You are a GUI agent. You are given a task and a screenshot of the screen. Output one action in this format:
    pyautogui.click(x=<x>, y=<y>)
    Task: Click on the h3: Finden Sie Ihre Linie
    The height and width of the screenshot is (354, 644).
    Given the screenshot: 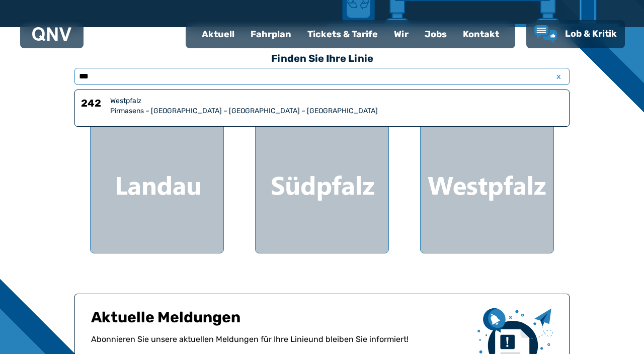 What is the action you would take?
    pyautogui.click(x=322, y=58)
    